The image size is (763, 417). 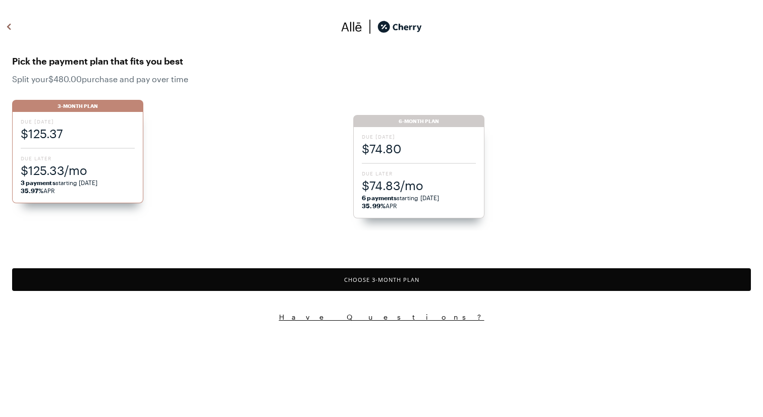 What do you see at coordinates (38, 183) in the screenshot?
I see `strong: 3 payments` at bounding box center [38, 183].